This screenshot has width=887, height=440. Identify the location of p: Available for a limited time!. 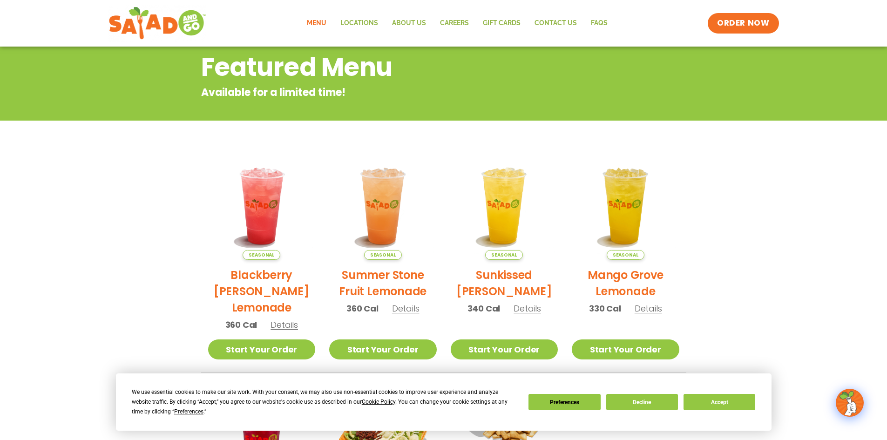
(406, 92).